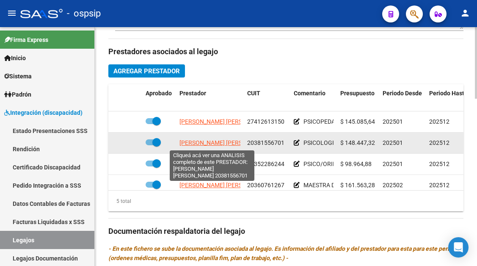 The height and width of the screenshot is (266, 477). I want to click on button: Agregar Prestador, so click(146, 71).